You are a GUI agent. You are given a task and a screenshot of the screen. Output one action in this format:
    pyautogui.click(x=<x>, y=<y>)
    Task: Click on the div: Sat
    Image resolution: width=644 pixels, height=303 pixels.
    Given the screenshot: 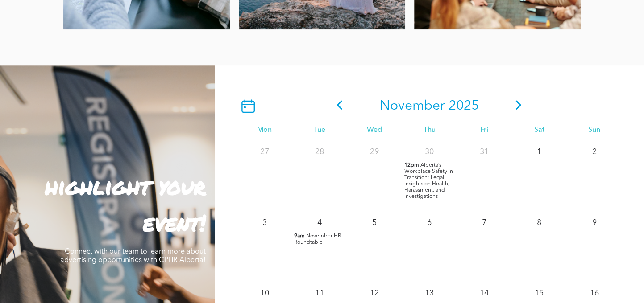 What is the action you would take?
    pyautogui.click(x=539, y=130)
    